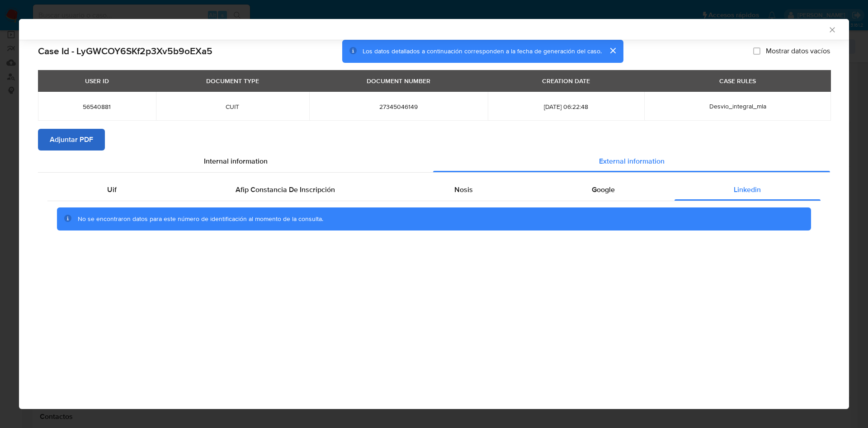 The image size is (868, 428). What do you see at coordinates (111, 190) in the screenshot?
I see `span: Uif` at bounding box center [111, 190].